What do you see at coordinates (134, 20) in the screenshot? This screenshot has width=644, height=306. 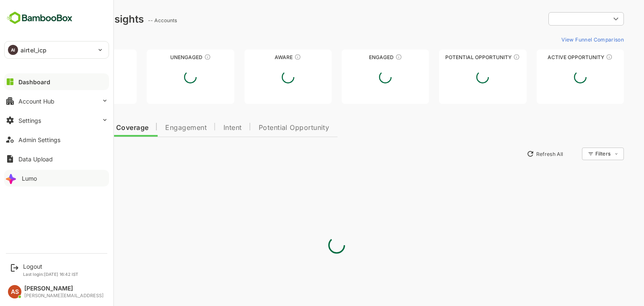 I see `ag: -- Accounts` at bounding box center [134, 20].